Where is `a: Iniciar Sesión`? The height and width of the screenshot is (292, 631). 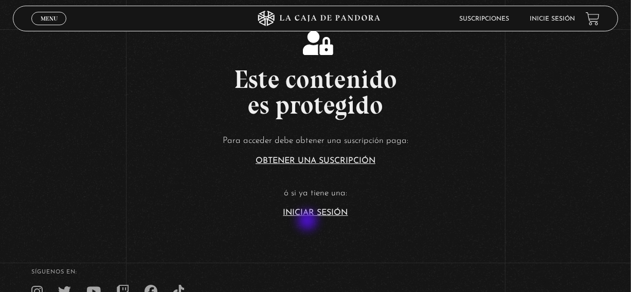
a: Iniciar Sesión is located at coordinates (316, 213).